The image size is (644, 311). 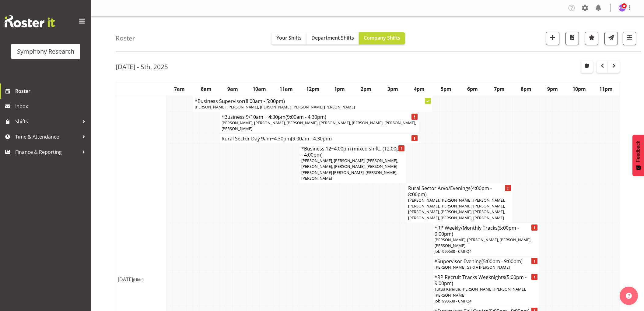 I want to click on img: help-xxl-2.png, so click(x=629, y=296).